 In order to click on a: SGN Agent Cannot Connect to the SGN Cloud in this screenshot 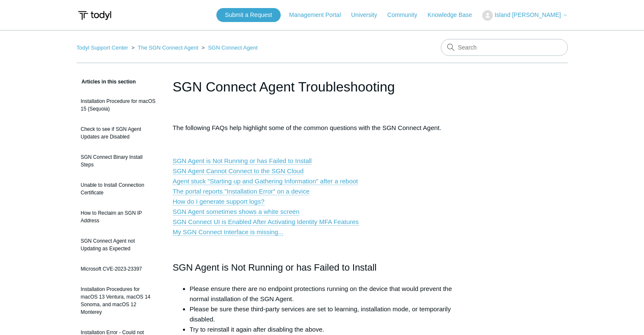, I will do `click(238, 171)`.